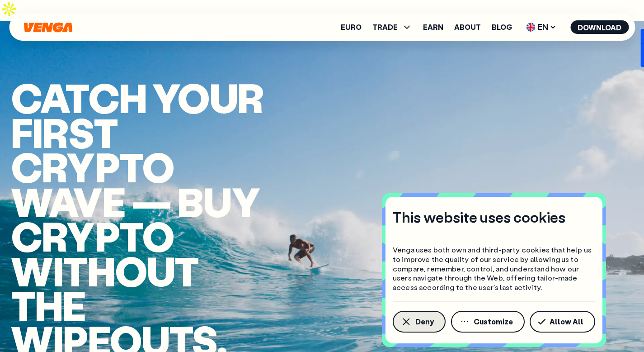 The width and height of the screenshot is (644, 352). What do you see at coordinates (599, 27) in the screenshot?
I see `button: Download` at bounding box center [599, 27].